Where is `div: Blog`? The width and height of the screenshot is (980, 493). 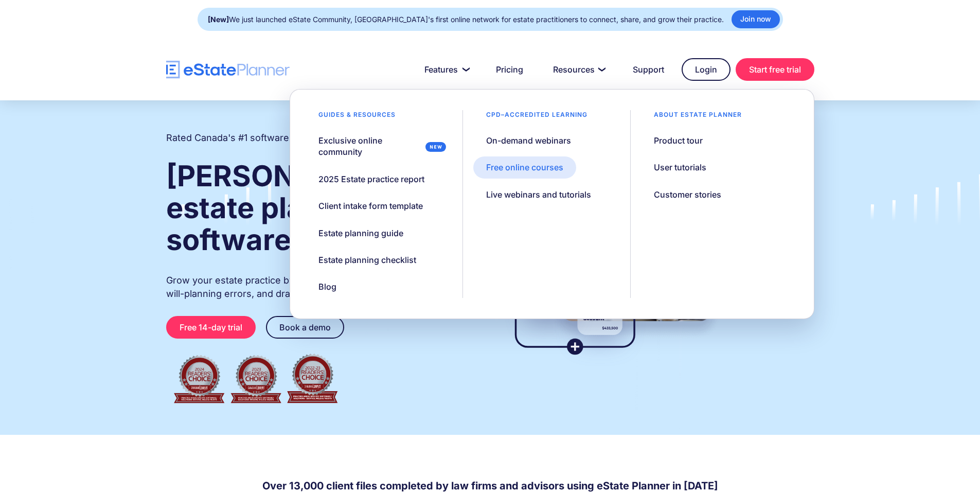
div: Blog is located at coordinates (327, 287).